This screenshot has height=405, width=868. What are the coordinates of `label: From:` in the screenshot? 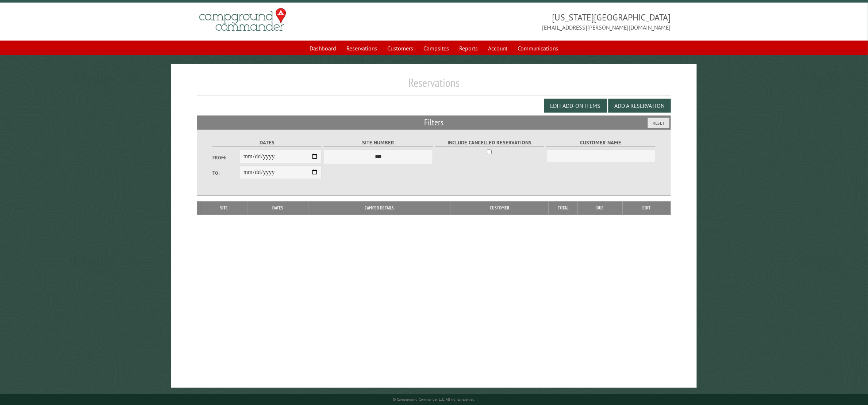 It's located at (226, 158).